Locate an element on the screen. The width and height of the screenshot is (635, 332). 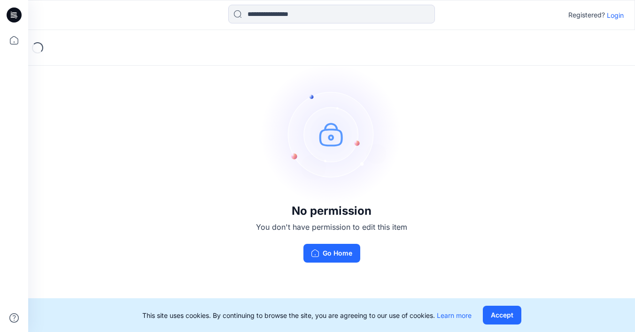
h3: No permission is located at coordinates (331, 211).